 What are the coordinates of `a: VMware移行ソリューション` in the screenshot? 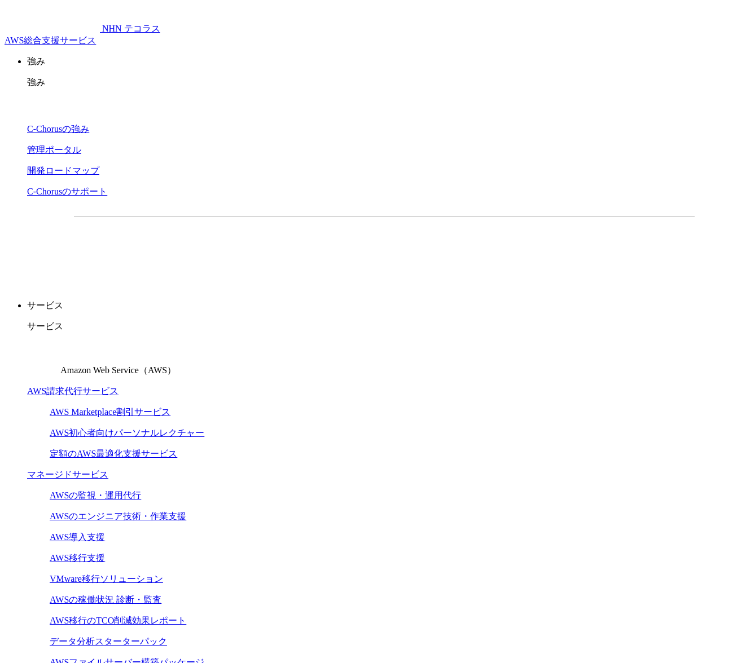 It's located at (106, 579).